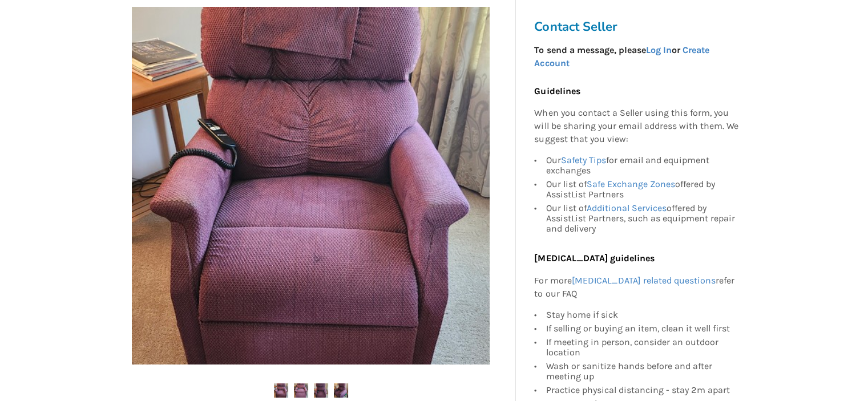  I want to click on strong: To send a message, please or, so click(621, 57).